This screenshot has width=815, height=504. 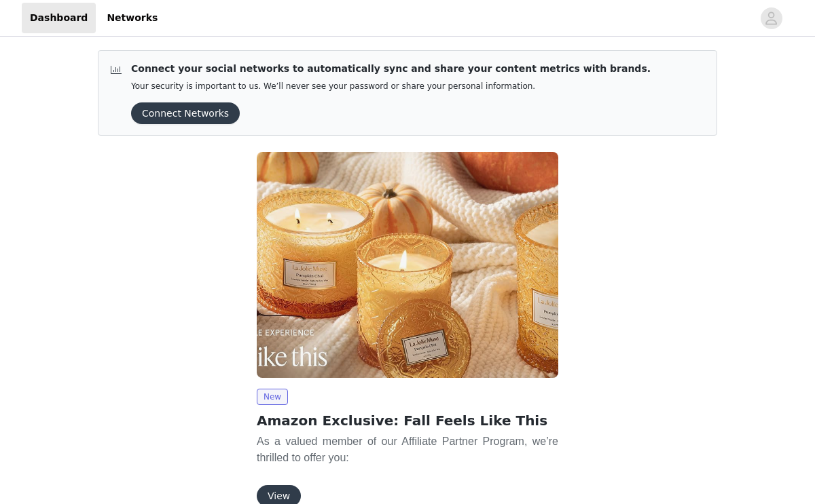 I want to click on p: Connect your social networks to automatically sync and share your content metrics with brands., so click(x=391, y=68).